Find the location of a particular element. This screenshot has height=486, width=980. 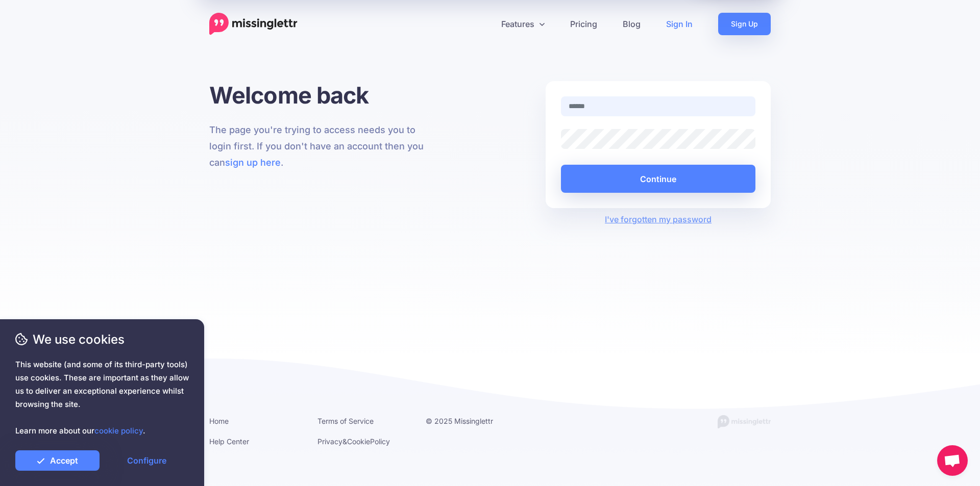

span: This website (and some of its third-party tools) use cookies. These are important as they allow u... is located at coordinates (102, 398).